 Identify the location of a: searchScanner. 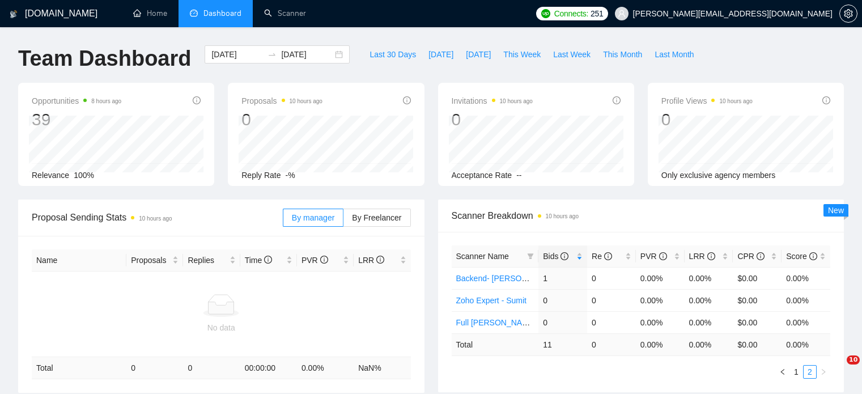
(285, 13).